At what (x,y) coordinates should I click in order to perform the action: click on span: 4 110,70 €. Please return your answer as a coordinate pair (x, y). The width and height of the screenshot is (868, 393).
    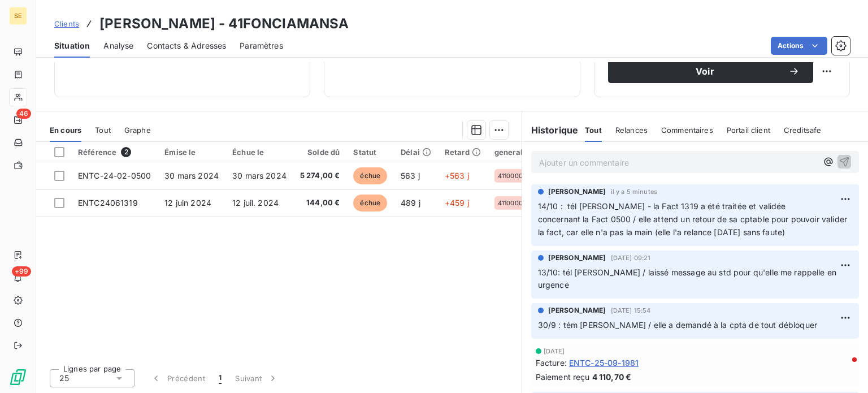
    Looking at the image, I should click on (612, 376).